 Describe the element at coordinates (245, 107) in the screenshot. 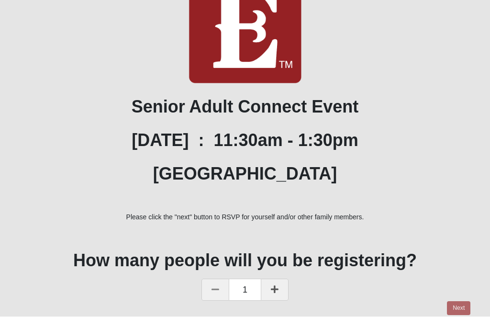

I see `h1: Senior Adult Connect Event` at that location.